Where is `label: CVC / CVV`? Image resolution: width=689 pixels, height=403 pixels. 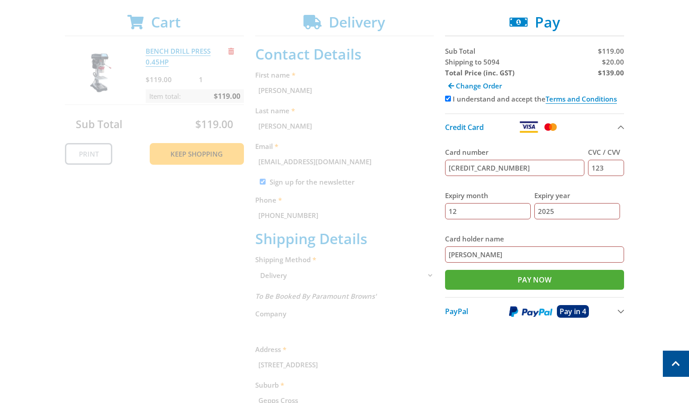 label: CVC / CVV is located at coordinates (606, 152).